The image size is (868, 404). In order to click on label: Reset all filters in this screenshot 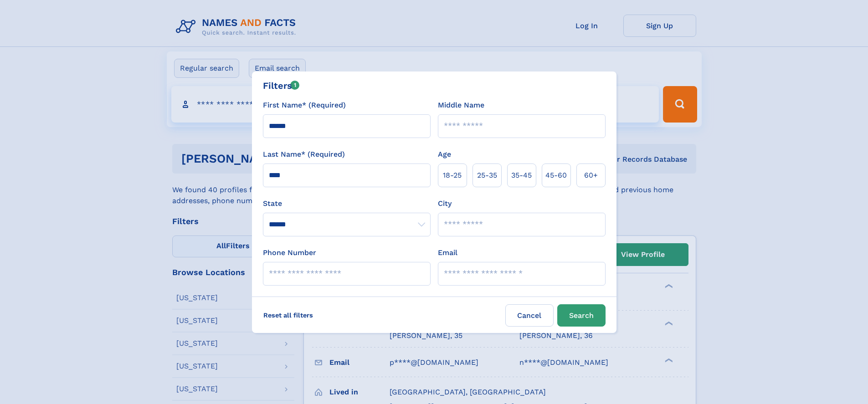, I will do `click(288, 315)`.